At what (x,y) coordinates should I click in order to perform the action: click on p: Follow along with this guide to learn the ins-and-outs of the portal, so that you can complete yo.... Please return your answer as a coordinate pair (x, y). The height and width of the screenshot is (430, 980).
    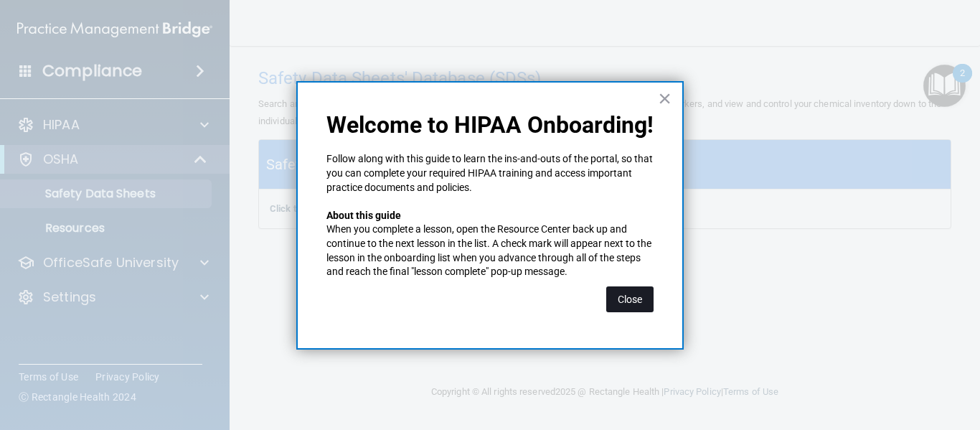
    Looking at the image, I should click on (490, 173).